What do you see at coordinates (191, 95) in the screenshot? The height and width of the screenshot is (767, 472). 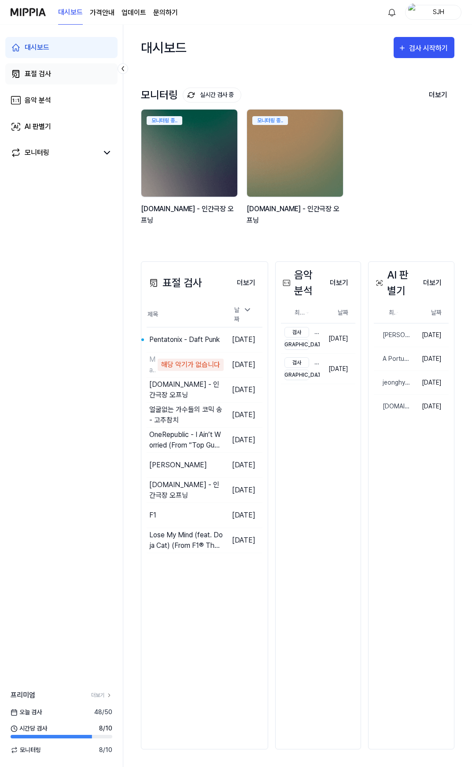 I see `img: monitoring Icon` at bounding box center [191, 95].